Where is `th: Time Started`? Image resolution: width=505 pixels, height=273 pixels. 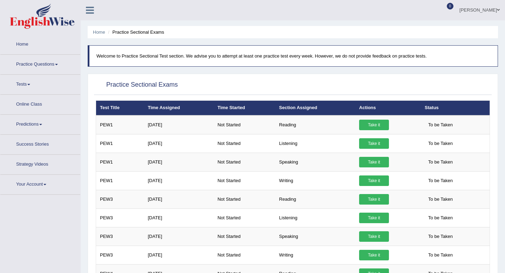
th: Time Started is located at coordinates (244, 108).